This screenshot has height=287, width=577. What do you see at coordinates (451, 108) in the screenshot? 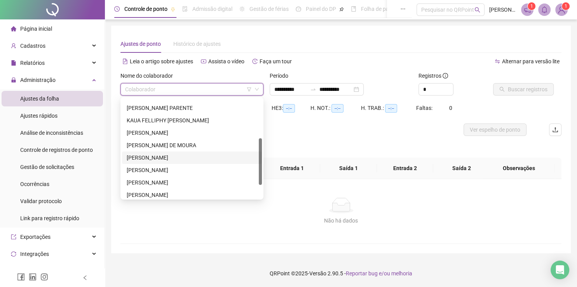
I see `span: 0` at bounding box center [451, 108].